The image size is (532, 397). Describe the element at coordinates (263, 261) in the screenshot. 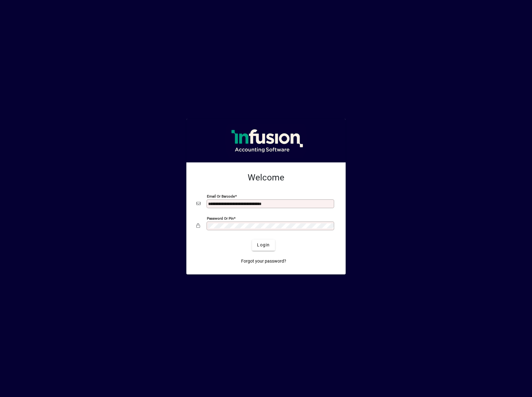

I see `span: Forgot your password?` at that location.